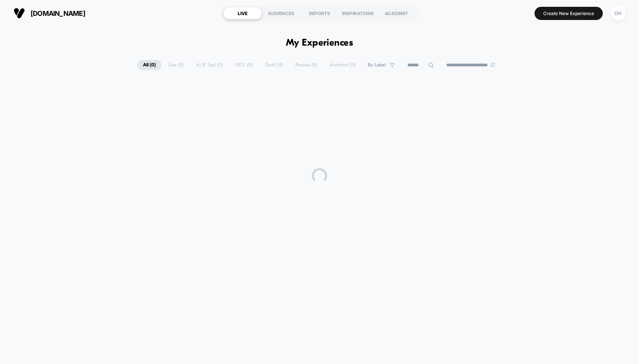 Image resolution: width=639 pixels, height=364 pixels. I want to click on div: REPORTS, so click(320, 13).